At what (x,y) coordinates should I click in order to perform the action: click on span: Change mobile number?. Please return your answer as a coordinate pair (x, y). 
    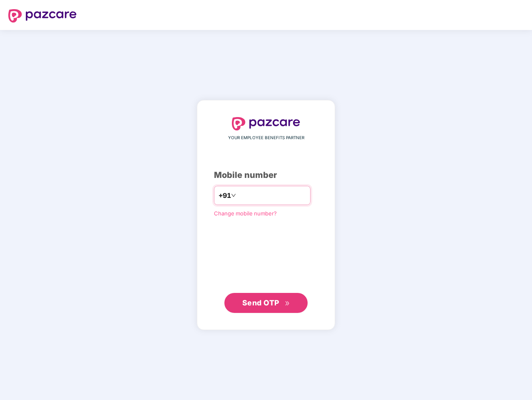
    Looking at the image, I should click on (245, 213).